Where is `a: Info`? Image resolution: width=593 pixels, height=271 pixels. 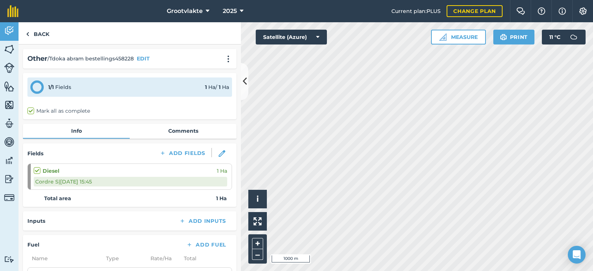
a: Info is located at coordinates (76, 131).